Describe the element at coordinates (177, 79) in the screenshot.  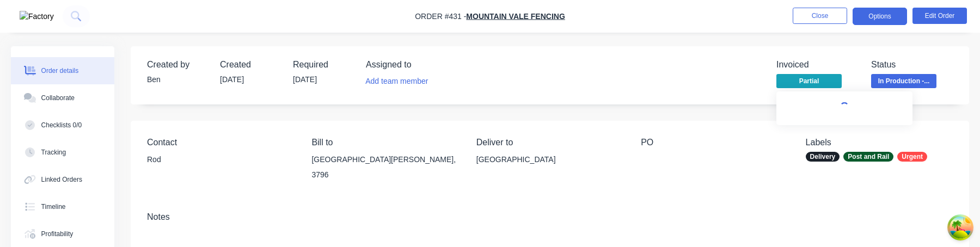
I see `div: Ben` at that location.